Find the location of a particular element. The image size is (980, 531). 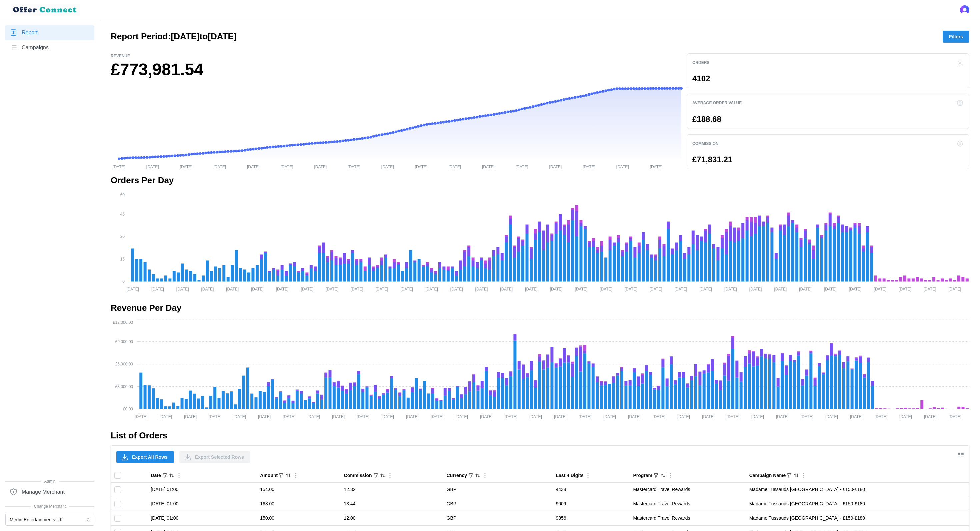

div: Date is located at coordinates (155, 475).